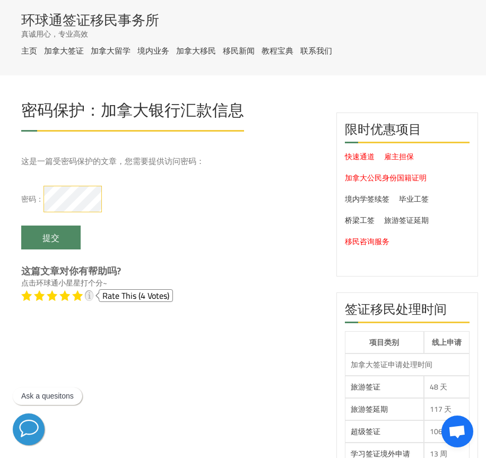 This screenshot has height=458, width=486. I want to click on a: 联系我们, so click(316, 50).